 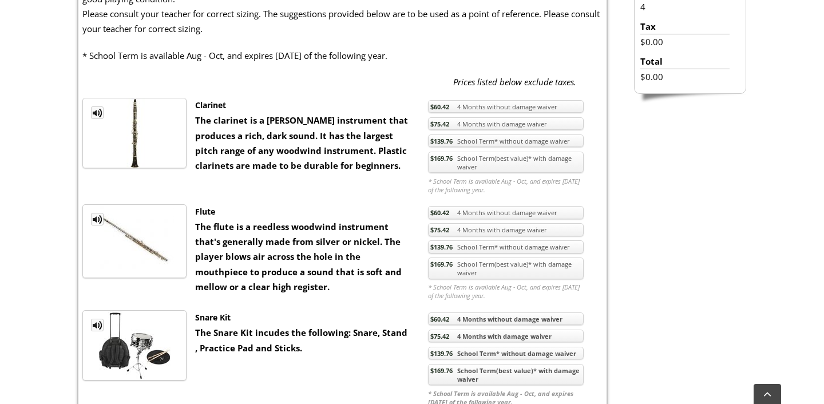 I want to click on li: Total, so click(x=685, y=61).